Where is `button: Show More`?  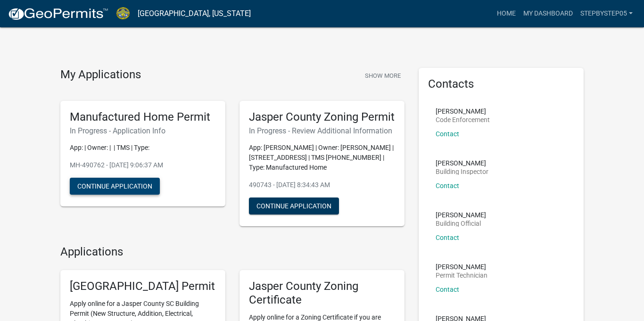 button: Show More is located at coordinates (383, 75).